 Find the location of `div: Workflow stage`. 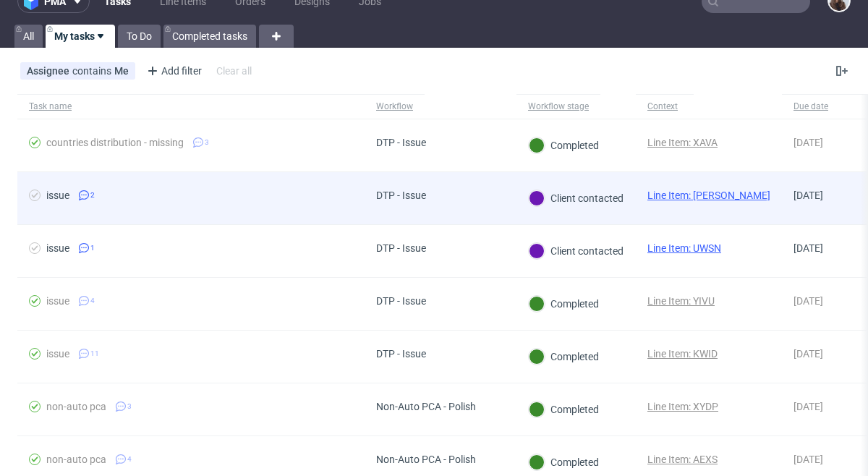

div: Workflow stage is located at coordinates (558, 107).